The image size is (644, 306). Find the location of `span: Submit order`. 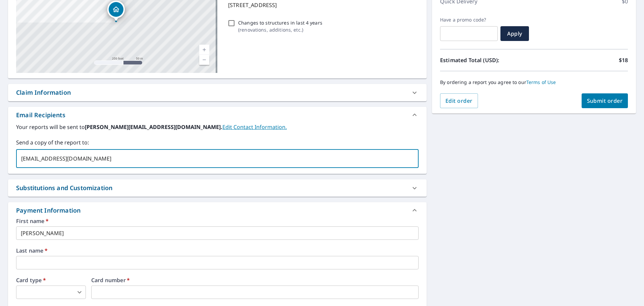

span: Submit order is located at coordinates (605, 101).